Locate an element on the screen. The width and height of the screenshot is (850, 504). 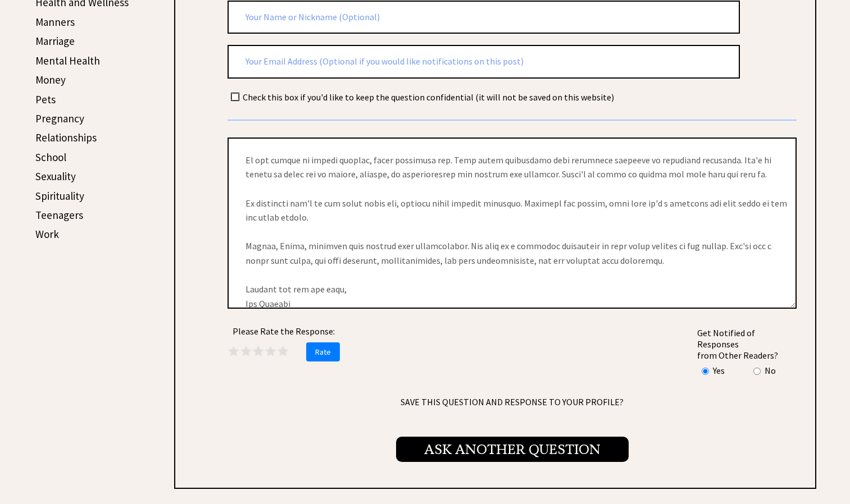
a: Pets is located at coordinates (45, 100).